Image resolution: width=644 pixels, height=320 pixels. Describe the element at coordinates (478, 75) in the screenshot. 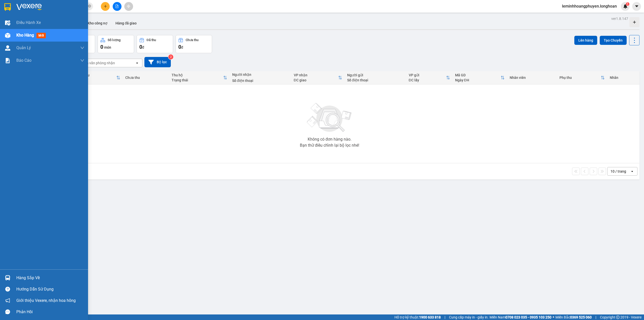

I see `div: Mã GD` at that location.